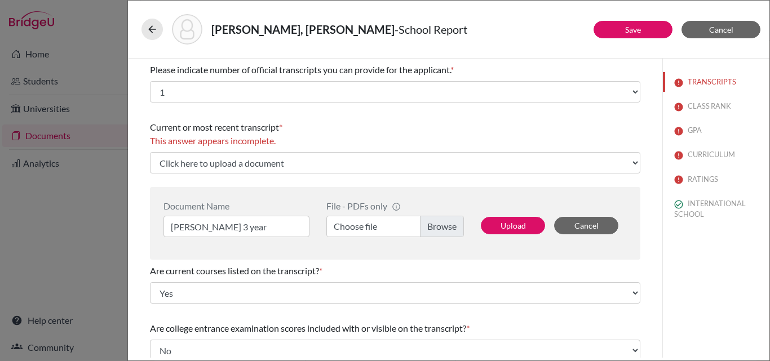 This screenshot has height=361, width=770. Describe the element at coordinates (716, 209) in the screenshot. I see `button: INTERNATIONAL SCHOOL` at that location.